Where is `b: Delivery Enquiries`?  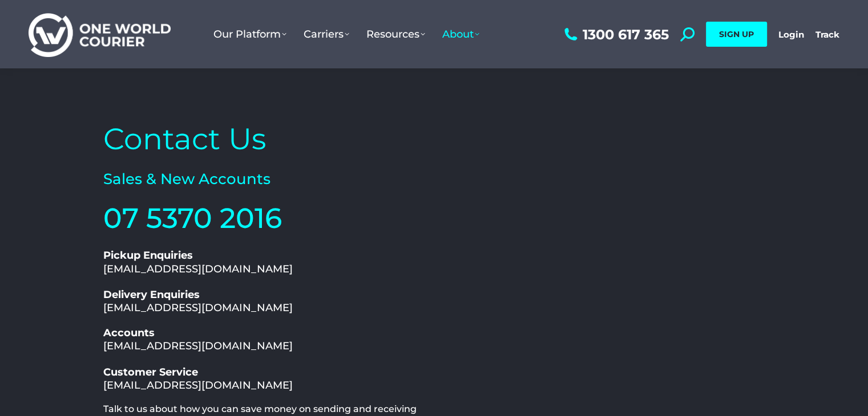
b: Delivery Enquiries is located at coordinates (151, 295).